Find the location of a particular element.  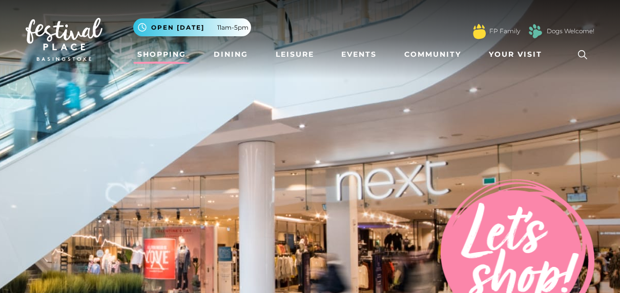

a: FP Family is located at coordinates (504, 31).